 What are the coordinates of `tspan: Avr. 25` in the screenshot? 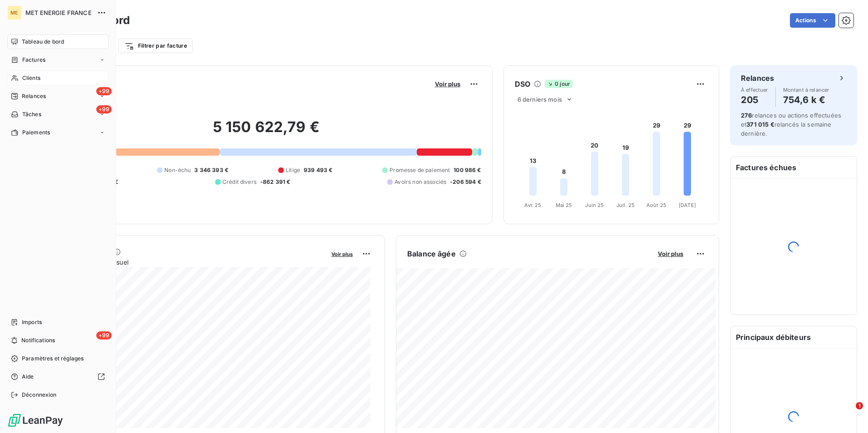 It's located at (532, 205).